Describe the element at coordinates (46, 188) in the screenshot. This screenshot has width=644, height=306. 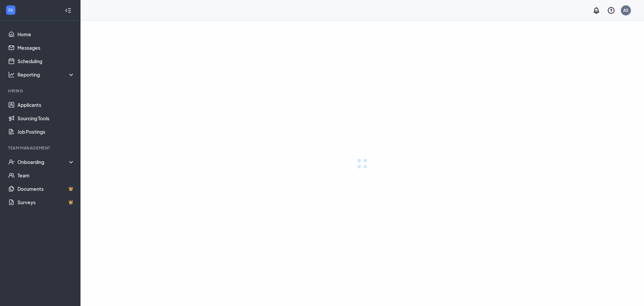
I see `a: DocumentsCrown` at that location.